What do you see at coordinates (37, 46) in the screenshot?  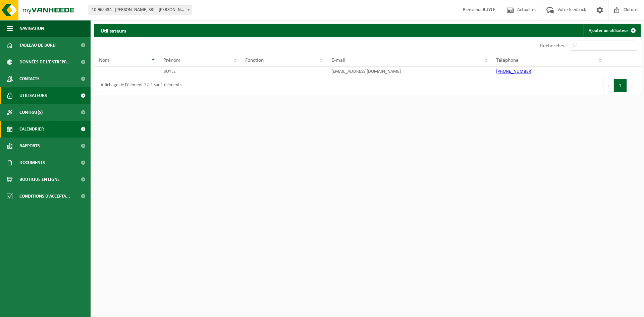 I see `span: Tableau de bord` at bounding box center [37, 46].